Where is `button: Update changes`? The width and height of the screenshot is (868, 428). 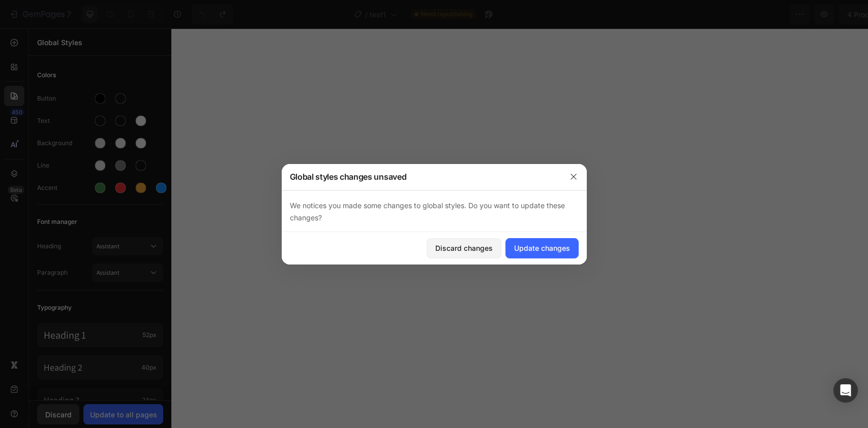 button: Update changes is located at coordinates (542, 248).